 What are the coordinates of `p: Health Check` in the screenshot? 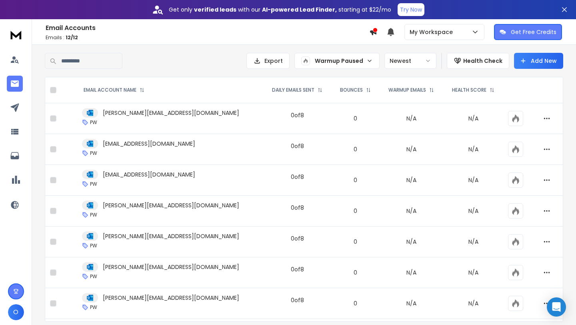 It's located at (483, 61).